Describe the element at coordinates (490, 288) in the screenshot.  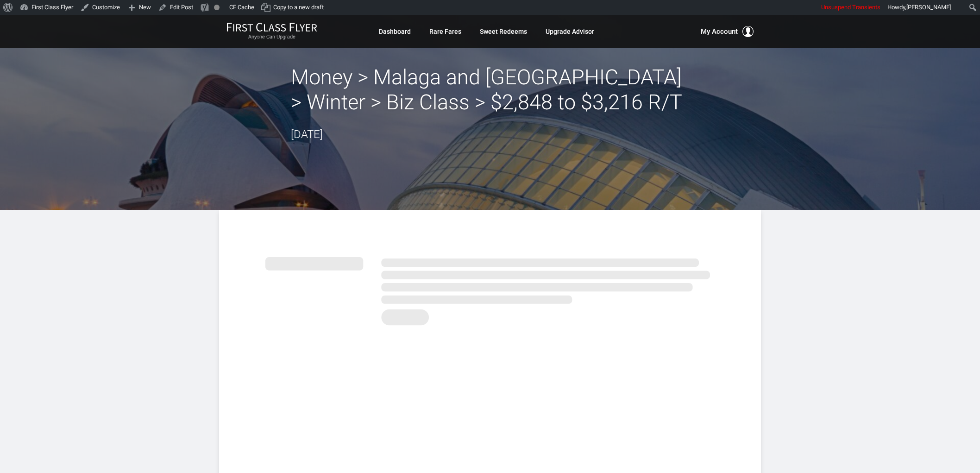
I see `img: summary.svg` at that location.